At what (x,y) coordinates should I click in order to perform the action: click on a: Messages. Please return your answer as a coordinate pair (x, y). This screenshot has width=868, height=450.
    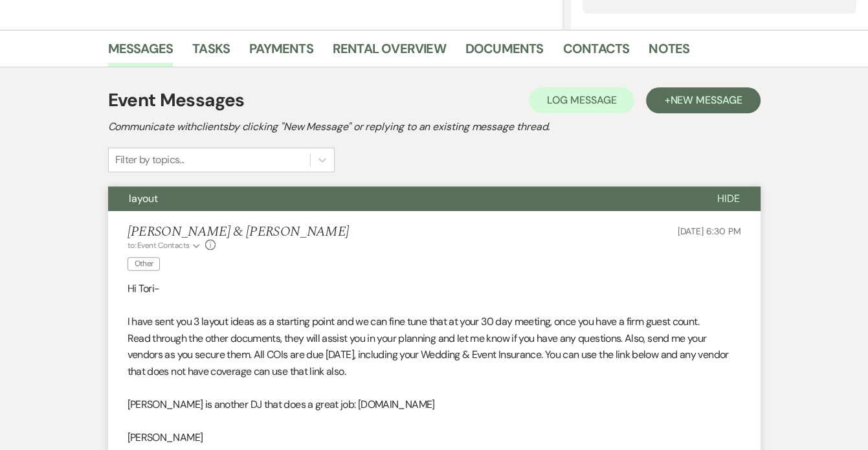
    Looking at the image, I should click on (140, 53).